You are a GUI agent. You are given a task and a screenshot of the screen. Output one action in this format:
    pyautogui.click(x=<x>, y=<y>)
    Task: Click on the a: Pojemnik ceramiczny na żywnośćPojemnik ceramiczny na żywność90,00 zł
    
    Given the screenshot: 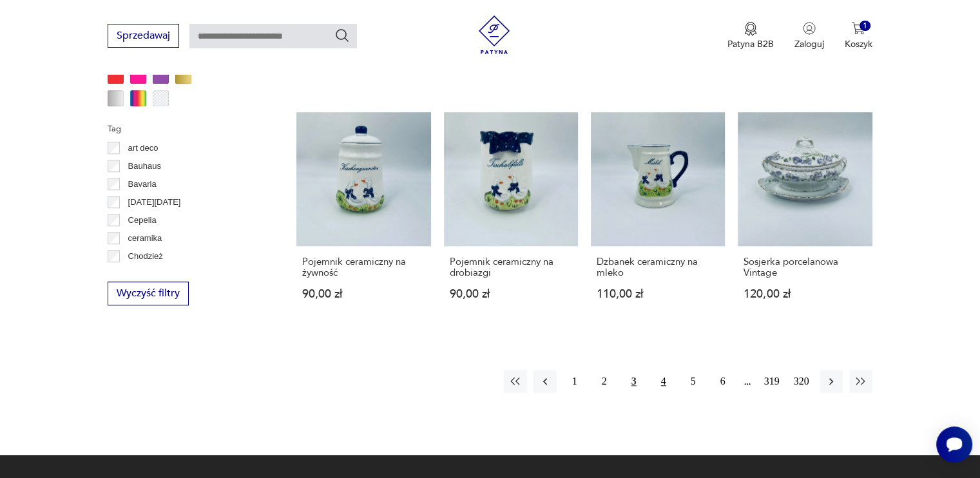 What is the action you would take?
    pyautogui.click(x=364, y=219)
    